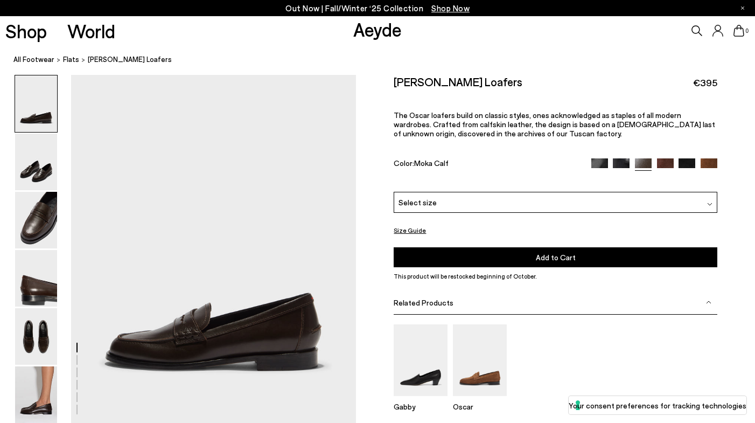  What do you see at coordinates (423, 302) in the screenshot?
I see `span: Related Products` at bounding box center [423, 302].